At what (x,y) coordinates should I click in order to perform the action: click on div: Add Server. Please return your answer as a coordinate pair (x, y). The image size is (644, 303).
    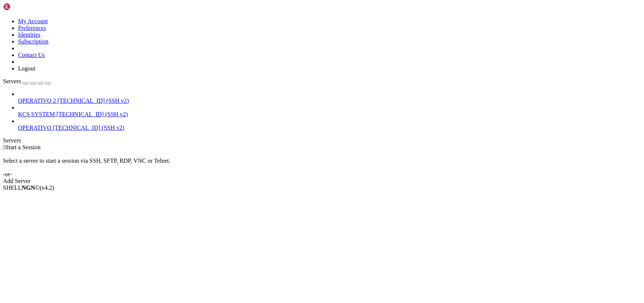
    Looking at the image, I should click on (322, 181).